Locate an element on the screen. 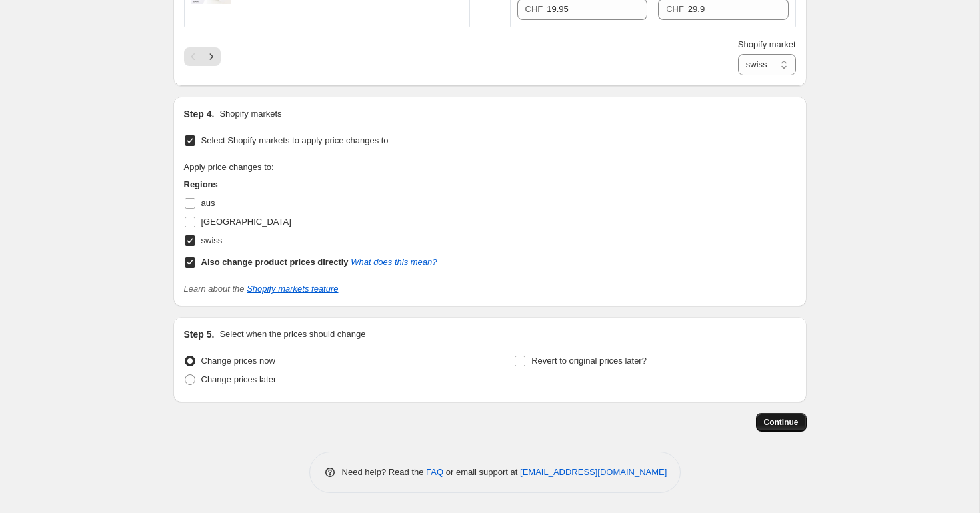  a: What does this mean? is located at coordinates (393, 261).